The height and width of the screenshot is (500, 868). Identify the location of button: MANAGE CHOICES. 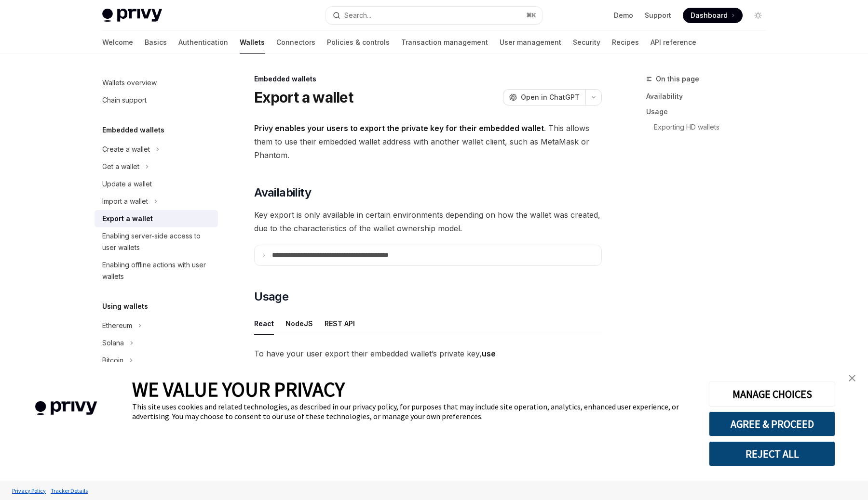
(772, 394).